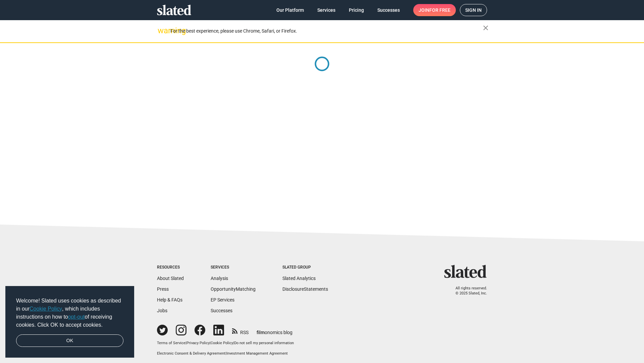  Describe the element at coordinates (171, 278) in the screenshot. I see `a: About Slated` at that location.